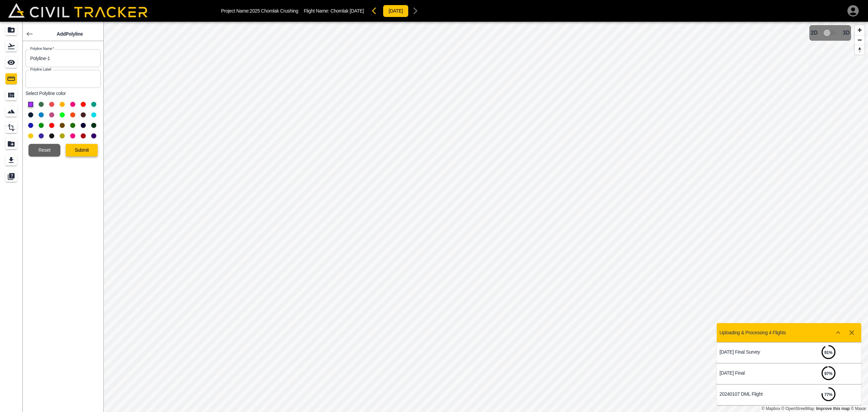  What do you see at coordinates (829, 353) in the screenshot?
I see `strong: 91 %` at bounding box center [829, 353].